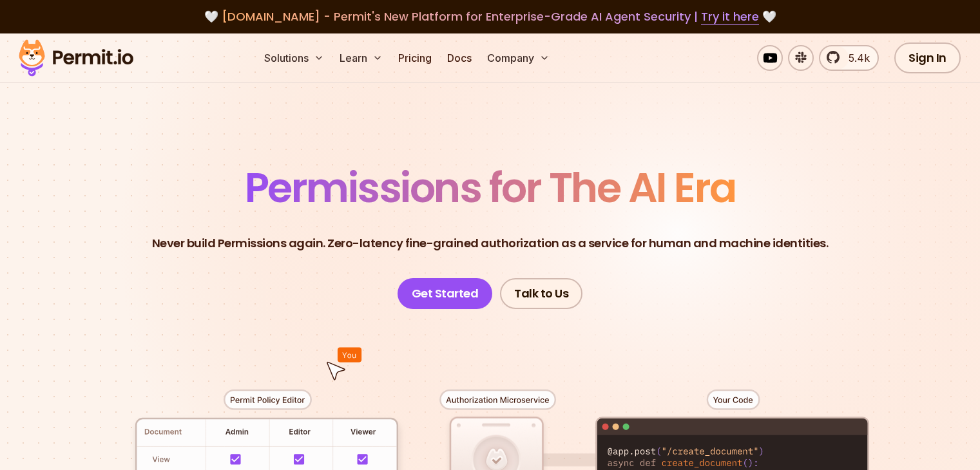 The height and width of the screenshot is (470, 980). I want to click on img: Permit logo, so click(76, 58).